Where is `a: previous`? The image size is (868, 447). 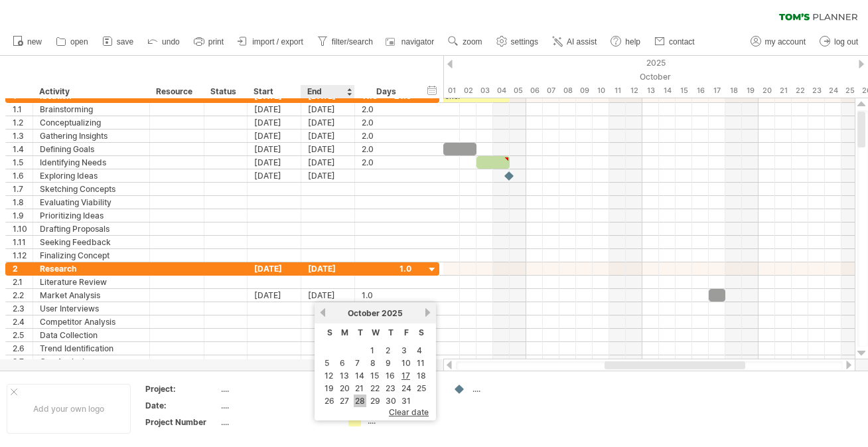
a: previous is located at coordinates (322, 312).